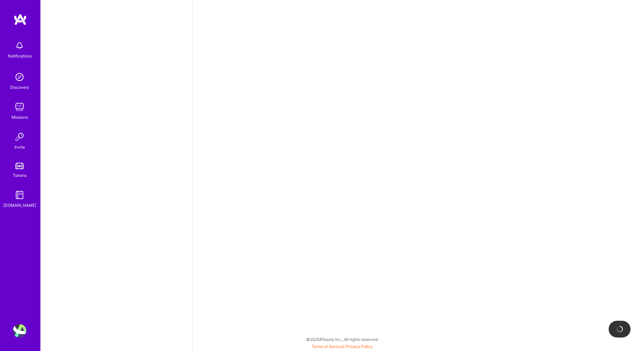 This screenshot has height=351, width=644. What do you see at coordinates (342, 339) in the screenshot?
I see `div: © 2025 ATeams Inc., All rights reserved.` at bounding box center [342, 339].